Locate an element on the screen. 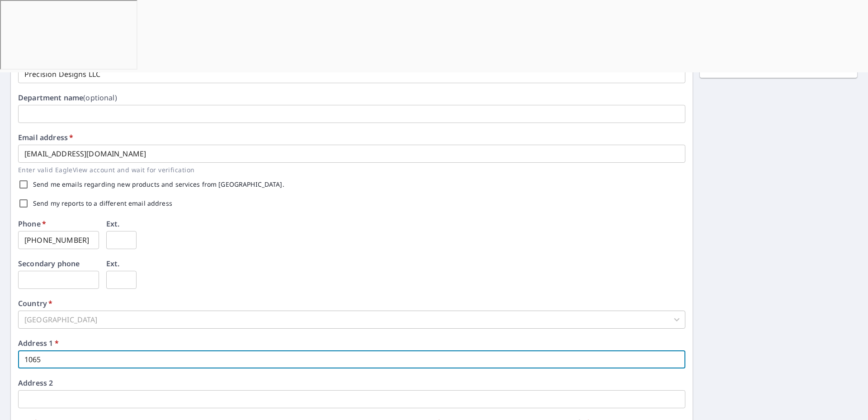  p: Enter valid EagleView account and wait for verification is located at coordinates (349, 169).